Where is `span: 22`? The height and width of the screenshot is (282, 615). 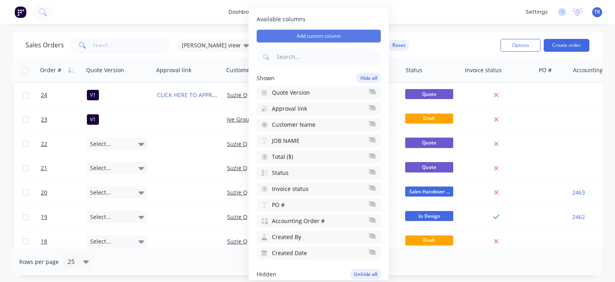
span: 22 is located at coordinates (44, 144).